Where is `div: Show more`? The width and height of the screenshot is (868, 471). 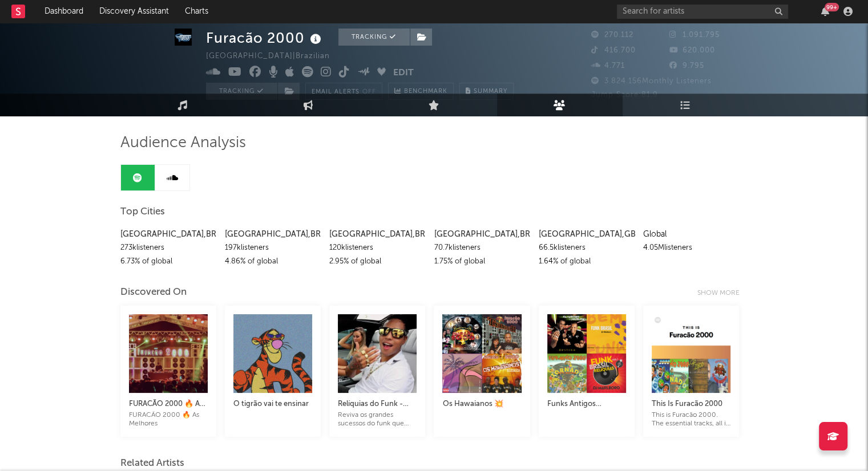
div: Show more is located at coordinates (722, 293).